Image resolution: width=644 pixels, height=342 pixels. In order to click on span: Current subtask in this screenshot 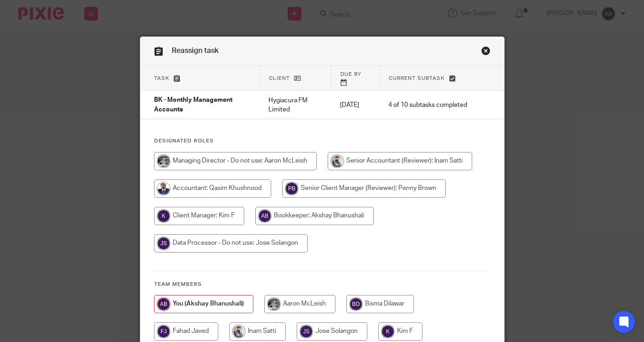, I will do `click(417, 78)`.